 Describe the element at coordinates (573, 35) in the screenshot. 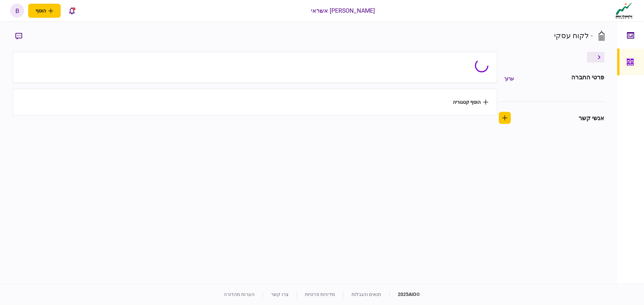

I see `div: - לקוח עסקי` at that location.